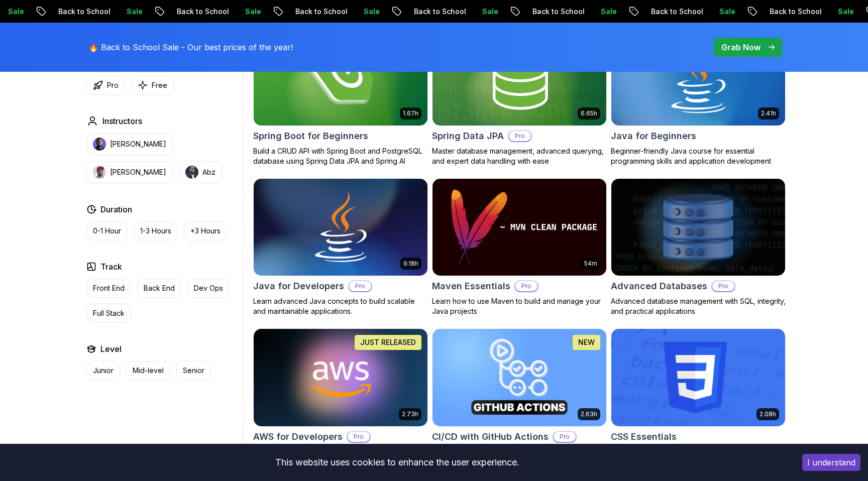 The image size is (868, 481). What do you see at coordinates (471, 286) in the screenshot?
I see `h2: Maven Essentials` at bounding box center [471, 286].